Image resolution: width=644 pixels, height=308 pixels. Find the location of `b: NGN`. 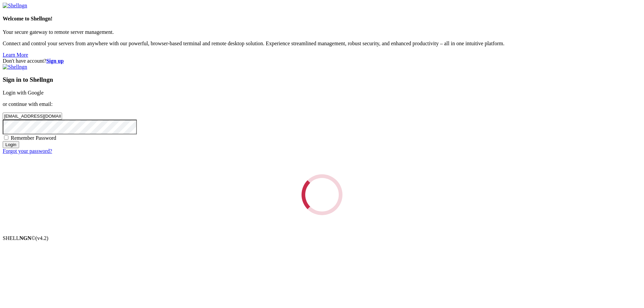

b: NGN is located at coordinates (25, 238).